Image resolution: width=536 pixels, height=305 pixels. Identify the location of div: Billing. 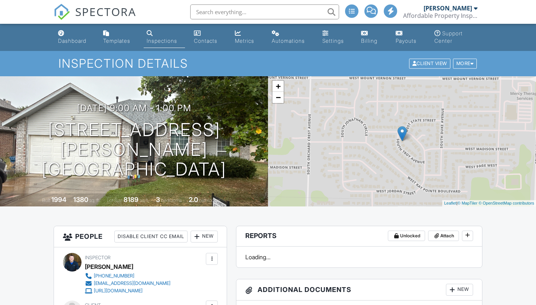
(369, 41).